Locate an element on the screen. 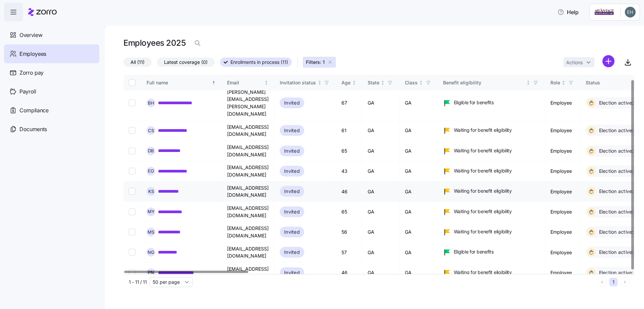 The height and width of the screenshot is (309, 644). th: RoleNot sorted is located at coordinates (563, 83).